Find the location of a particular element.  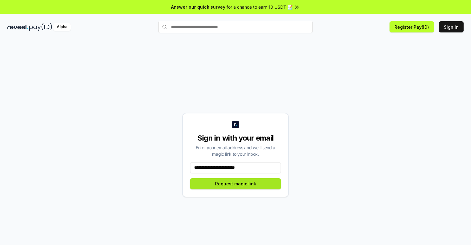

div: Alpha is located at coordinates (62, 27).